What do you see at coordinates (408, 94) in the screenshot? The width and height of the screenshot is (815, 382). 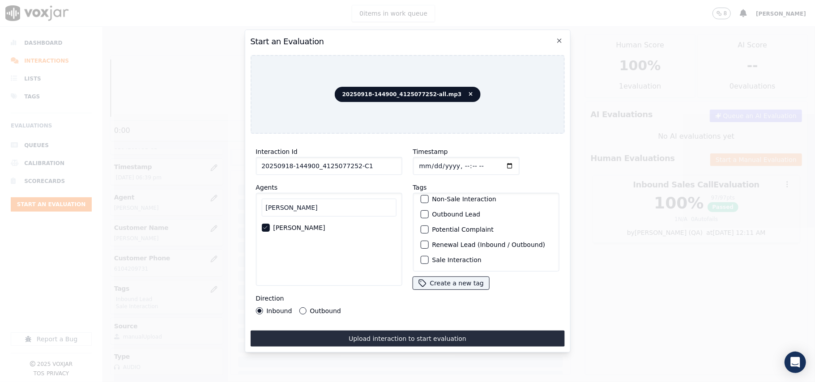 I see `span: 20250918-144900_4125077252-all.mp3` at bounding box center [408, 94].